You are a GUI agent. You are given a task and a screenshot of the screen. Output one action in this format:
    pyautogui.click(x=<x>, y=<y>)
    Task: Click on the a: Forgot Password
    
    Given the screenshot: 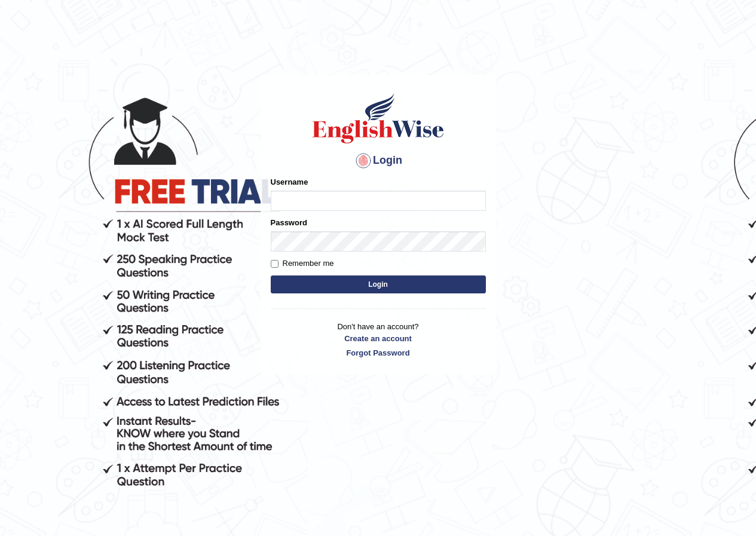 What is the action you would take?
    pyautogui.click(x=378, y=353)
    